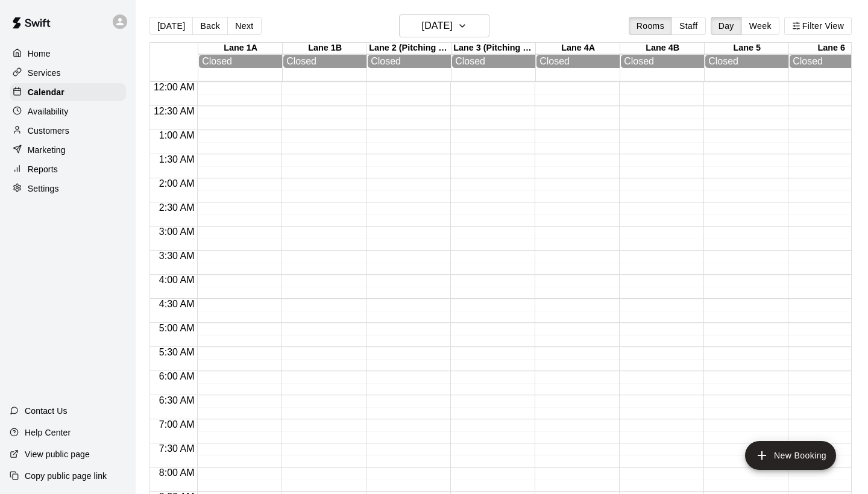 This screenshot has height=494, width=868. What do you see at coordinates (177, 472) in the screenshot?
I see `span: 8:00 AM` at bounding box center [177, 472].